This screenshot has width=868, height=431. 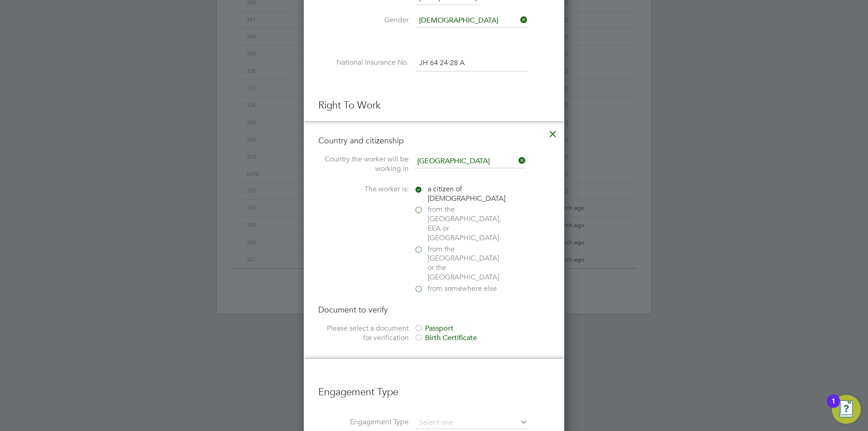 I want to click on label: National Insurance No., so click(x=364, y=62).